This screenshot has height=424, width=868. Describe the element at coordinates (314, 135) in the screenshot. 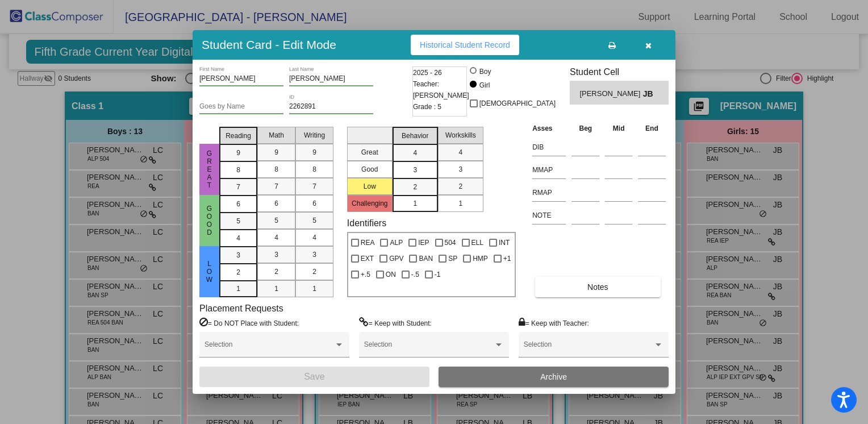

I see `span: Writing` at that location.